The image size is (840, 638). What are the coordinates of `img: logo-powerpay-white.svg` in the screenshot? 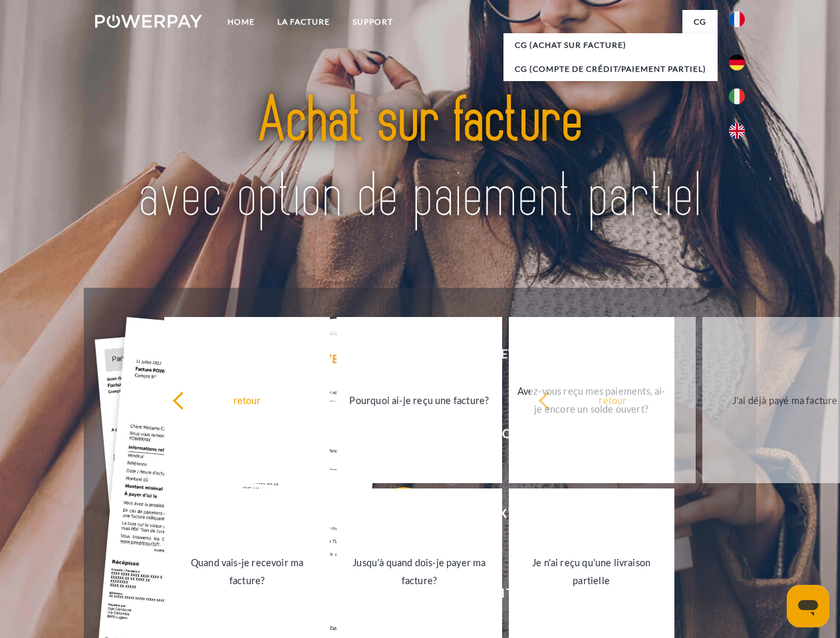 It's located at (148, 21).